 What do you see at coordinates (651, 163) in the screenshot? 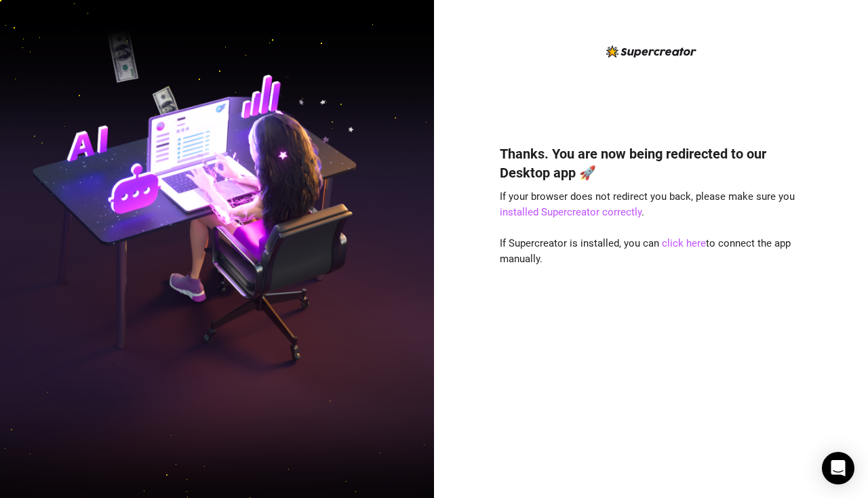
I see `h4: Thanks. You are now being redirected to our Desktop app 🚀` at bounding box center [651, 163].